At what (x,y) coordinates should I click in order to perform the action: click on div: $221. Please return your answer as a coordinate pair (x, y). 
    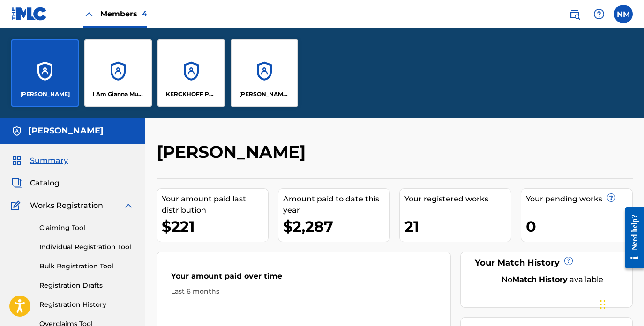
    Looking at the image, I should click on (215, 226).